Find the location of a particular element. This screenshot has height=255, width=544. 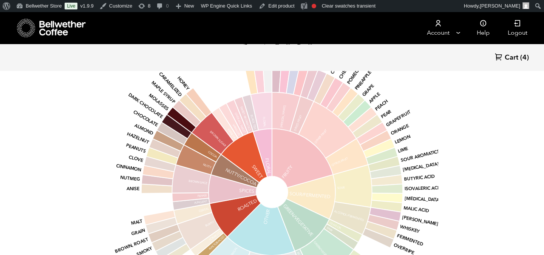

a: Logout is located at coordinates (518, 28).